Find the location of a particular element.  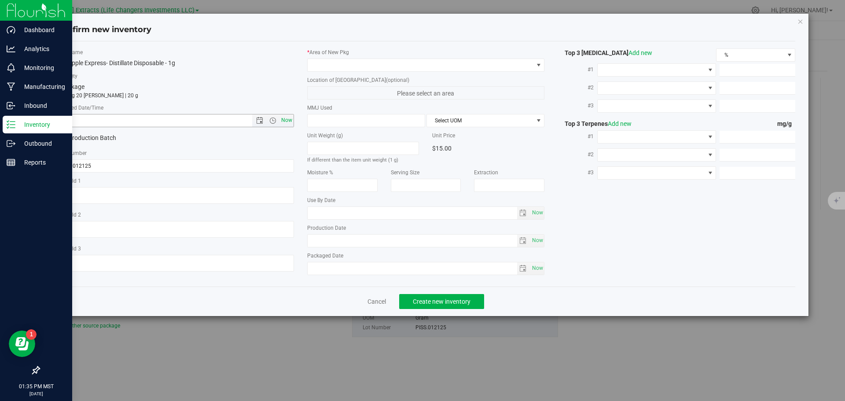

a: Cancel is located at coordinates (377, 302).